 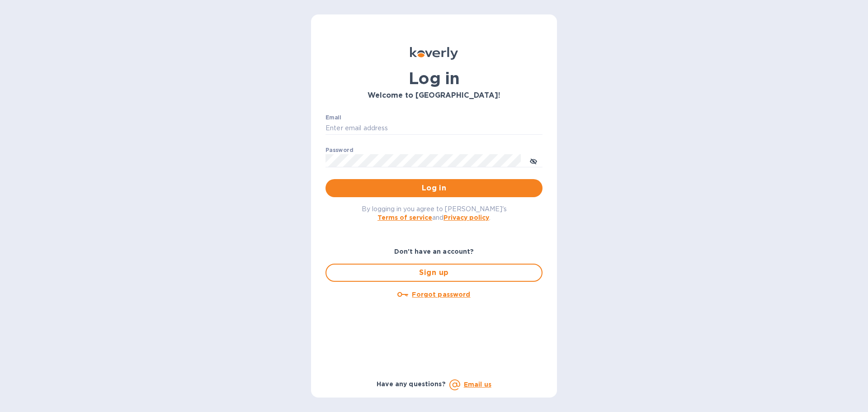 I want to click on span: Sign up, so click(x=434, y=273).